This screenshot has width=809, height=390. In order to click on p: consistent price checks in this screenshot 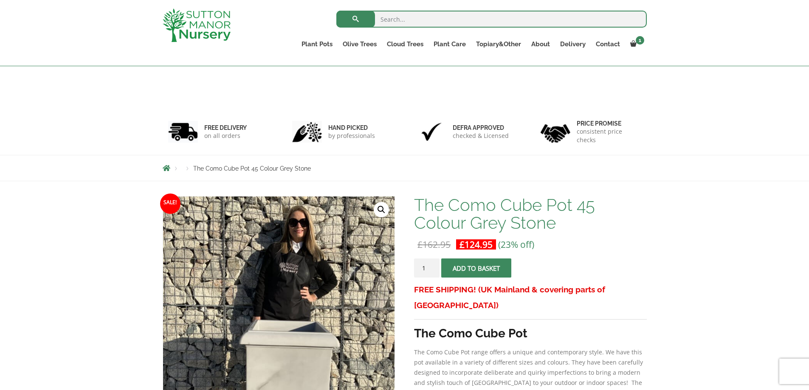, I will do `click(609, 136)`.